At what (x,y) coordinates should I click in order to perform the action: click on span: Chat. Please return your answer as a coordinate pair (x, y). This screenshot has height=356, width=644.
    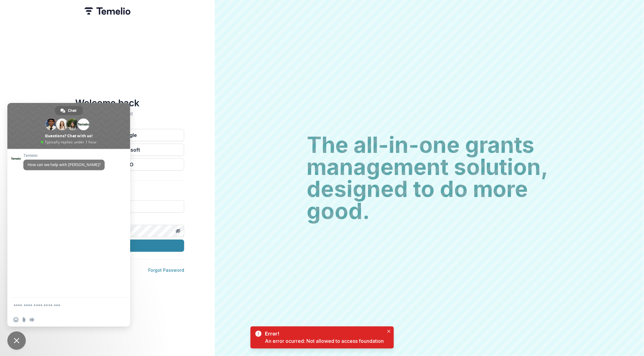
    Looking at the image, I should click on (73, 111).